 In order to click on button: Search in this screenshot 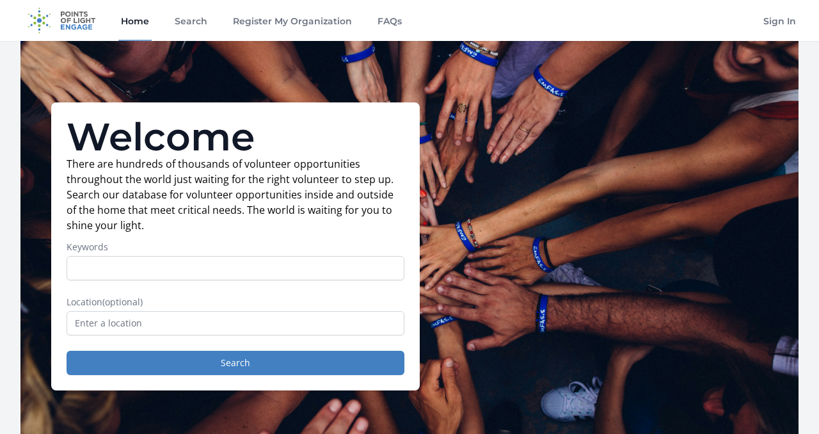, I will do `click(236, 363)`.